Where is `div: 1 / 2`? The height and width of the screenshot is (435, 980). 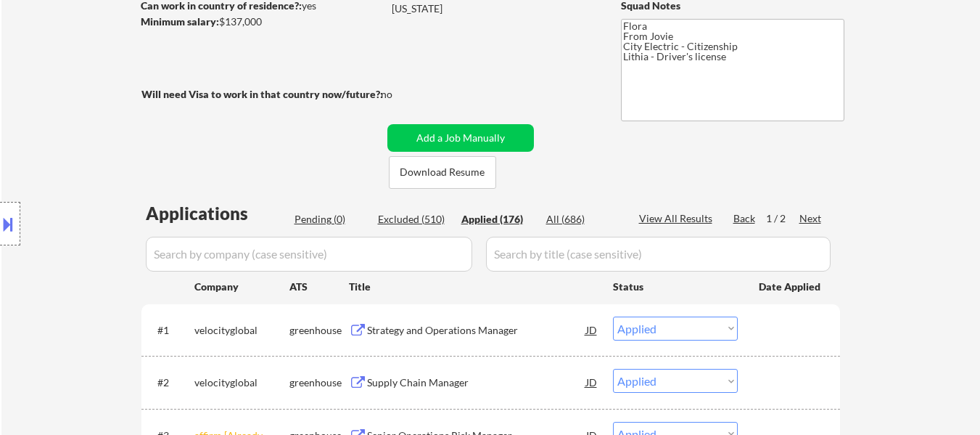 div: 1 / 2 is located at coordinates (783, 218).